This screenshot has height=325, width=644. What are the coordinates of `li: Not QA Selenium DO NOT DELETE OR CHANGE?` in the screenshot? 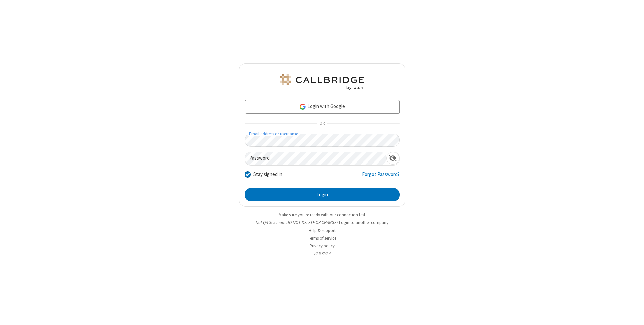 It's located at (322, 223).